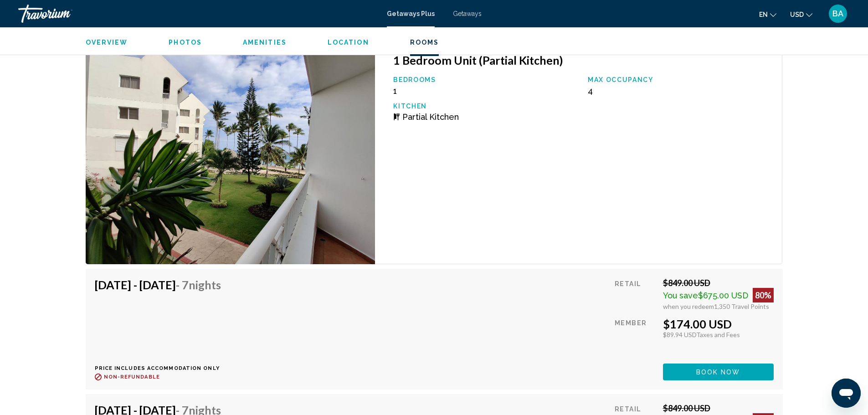 The height and width of the screenshot is (415, 868). What do you see at coordinates (718, 335) in the screenshot?
I see `span: Taxes and Fees` at bounding box center [718, 335].